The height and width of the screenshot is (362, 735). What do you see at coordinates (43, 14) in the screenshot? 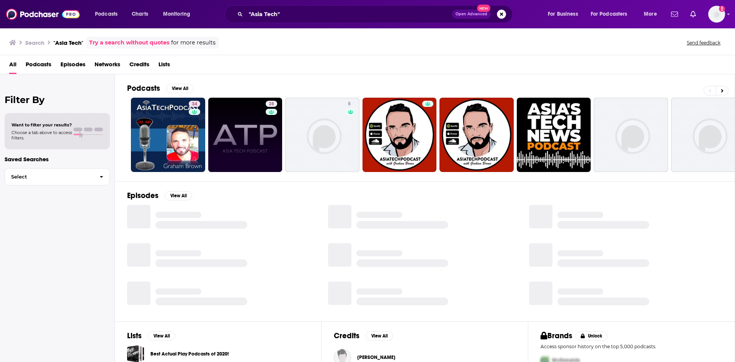
I see `img: Podchaser - Follow, Share and Rate Podcasts` at bounding box center [43, 14].